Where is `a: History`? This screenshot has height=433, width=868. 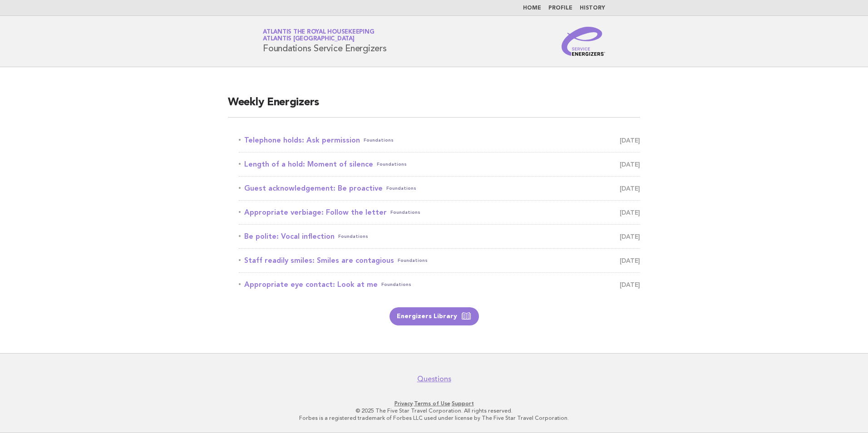 a: History is located at coordinates (592, 8).